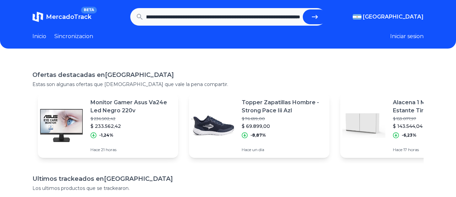  I want to click on p: Hace un día, so click(283, 150).